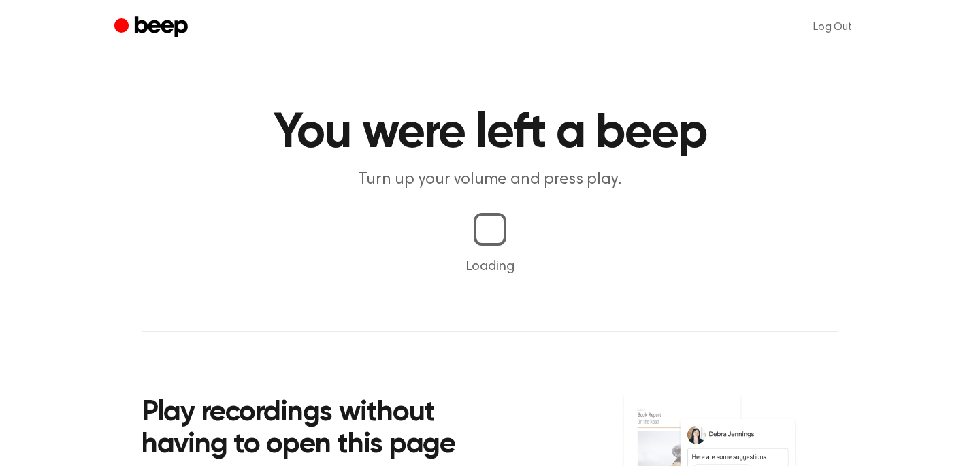 Image resolution: width=980 pixels, height=466 pixels. I want to click on h2: Play recordings without having to open this page, so click(324, 429).